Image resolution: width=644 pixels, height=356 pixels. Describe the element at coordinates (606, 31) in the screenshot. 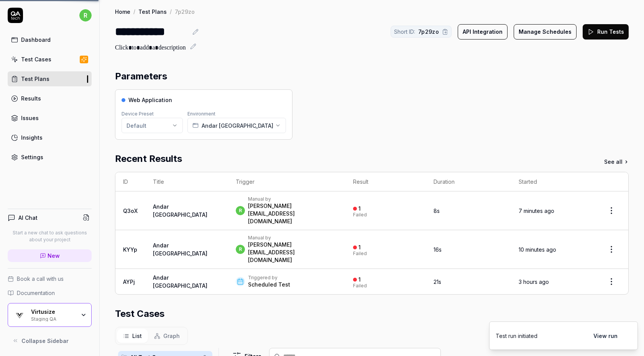

I see `button: Run Tests` at that location.